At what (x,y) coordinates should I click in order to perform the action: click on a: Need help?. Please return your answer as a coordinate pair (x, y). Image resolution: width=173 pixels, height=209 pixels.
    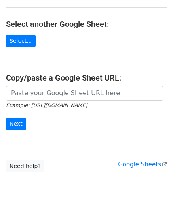
    Looking at the image, I should click on (25, 166).